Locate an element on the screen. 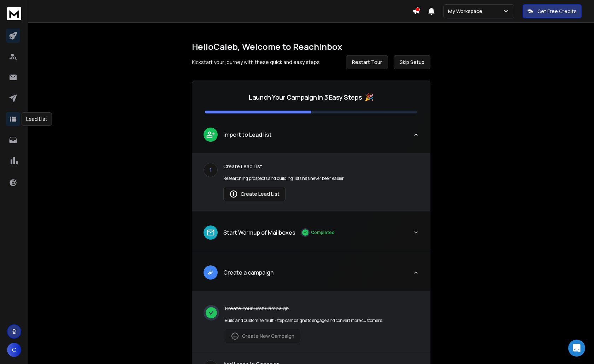  p: Create Your First Campaign is located at coordinates (304, 308).